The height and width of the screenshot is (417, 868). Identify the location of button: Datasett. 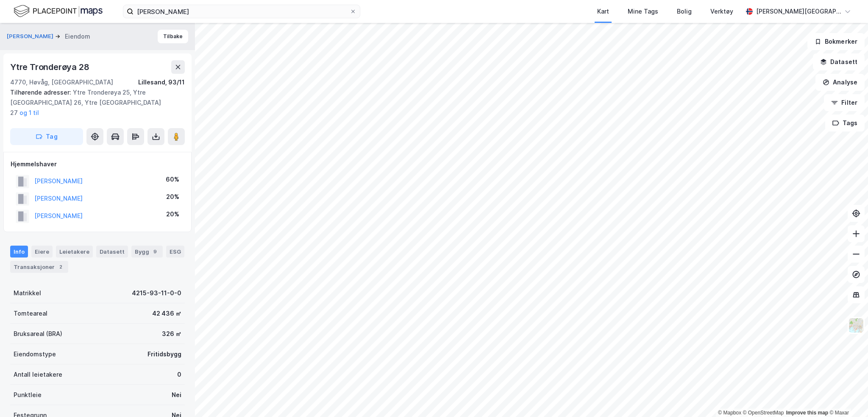
(839, 62).